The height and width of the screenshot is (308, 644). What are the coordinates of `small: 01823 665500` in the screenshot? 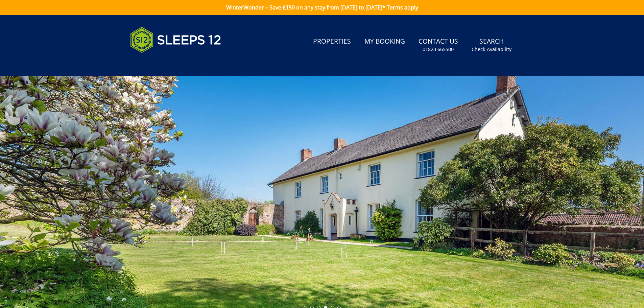 It's located at (438, 49).